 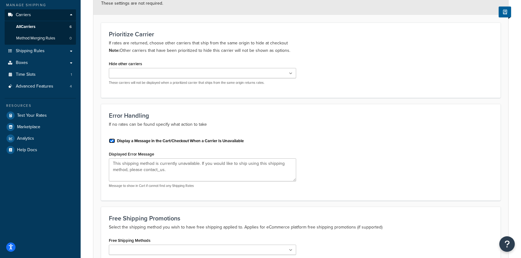 I want to click on label: Free Shipping Methods, so click(x=130, y=240).